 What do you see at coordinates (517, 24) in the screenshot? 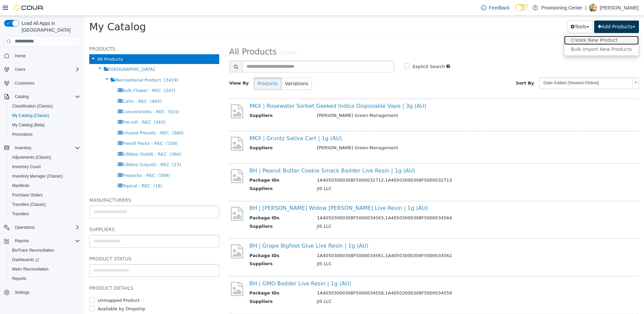
I see `a: Create New Product` at bounding box center [517, 24].